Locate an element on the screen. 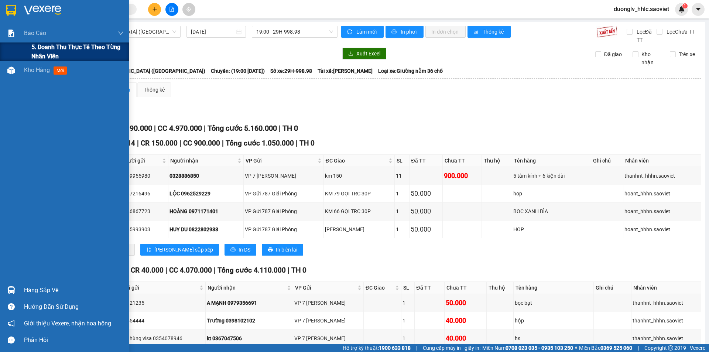 The height and width of the screenshot is (352, 709). span: Giới thiệu Vexere, nhận hoa hồng is located at coordinates (68, 323).